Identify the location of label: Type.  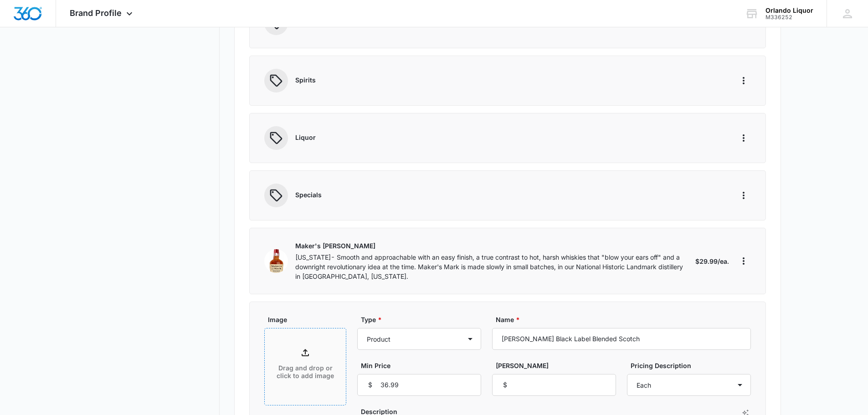
(423, 319).